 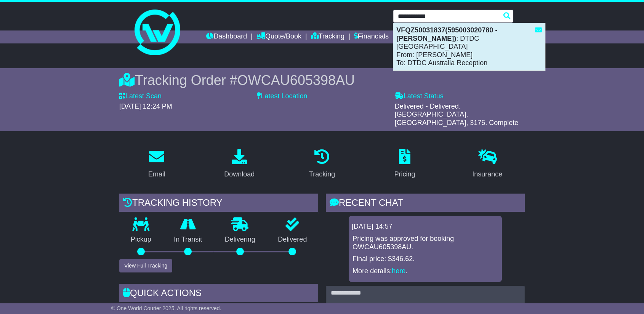 What do you see at coordinates (293, 240) in the screenshot?
I see `p: Delivered` at bounding box center [293, 240].